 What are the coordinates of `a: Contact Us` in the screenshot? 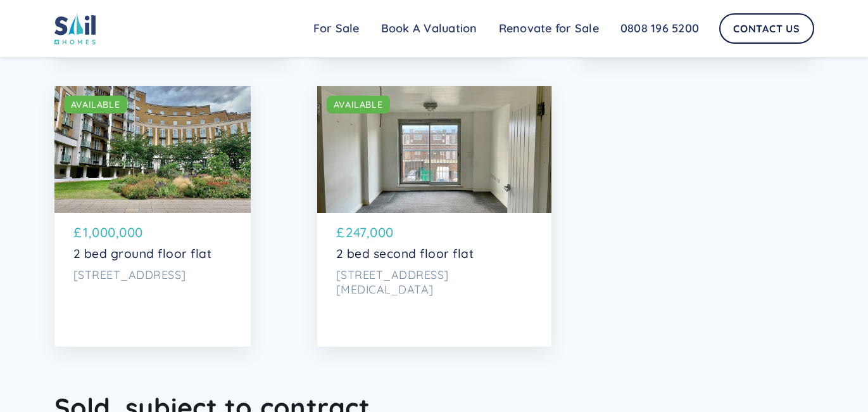 It's located at (767, 29).